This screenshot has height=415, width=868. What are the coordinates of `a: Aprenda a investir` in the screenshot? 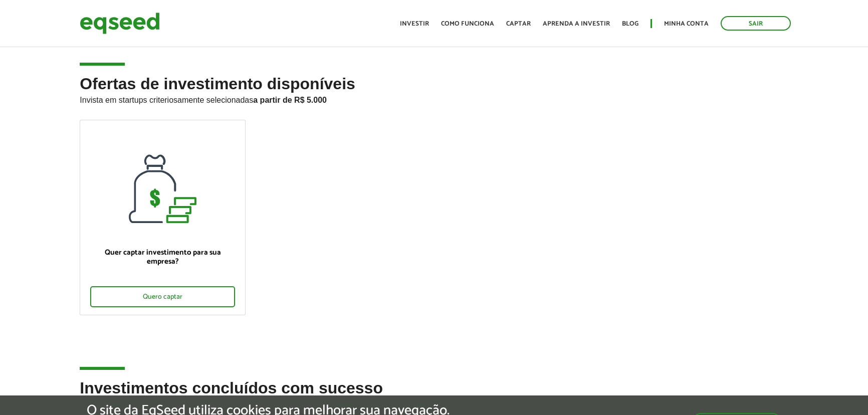 It's located at (576, 23).